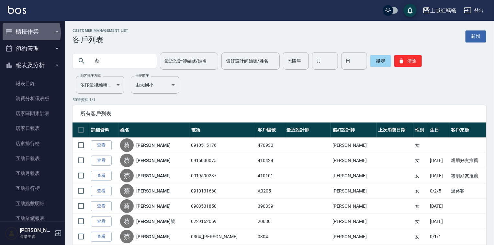  Describe the element at coordinates (223, 206) in the screenshot. I see `td: 0983531850` at that location.